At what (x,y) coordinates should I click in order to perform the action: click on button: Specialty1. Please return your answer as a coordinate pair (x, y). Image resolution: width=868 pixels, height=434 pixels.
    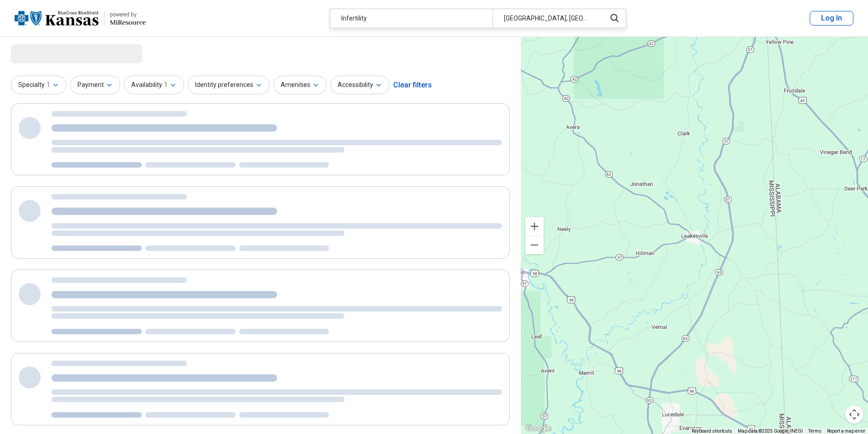
    Looking at the image, I should click on (38, 85).